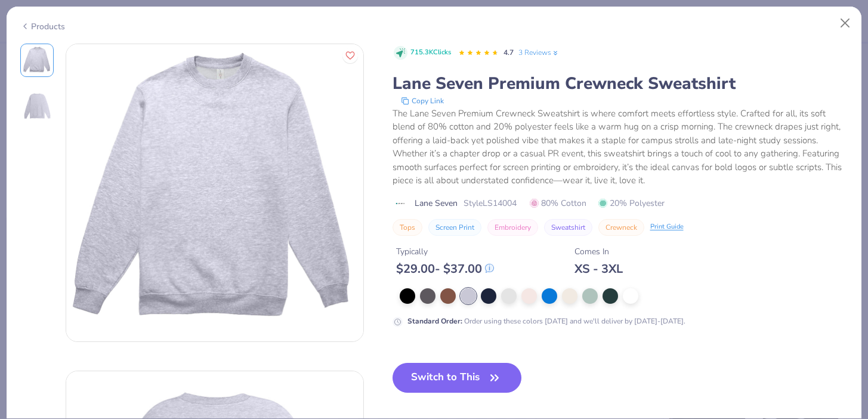 The width and height of the screenshot is (868, 419). What do you see at coordinates (666, 227) in the screenshot?
I see `div: Print Guide` at bounding box center [666, 227].